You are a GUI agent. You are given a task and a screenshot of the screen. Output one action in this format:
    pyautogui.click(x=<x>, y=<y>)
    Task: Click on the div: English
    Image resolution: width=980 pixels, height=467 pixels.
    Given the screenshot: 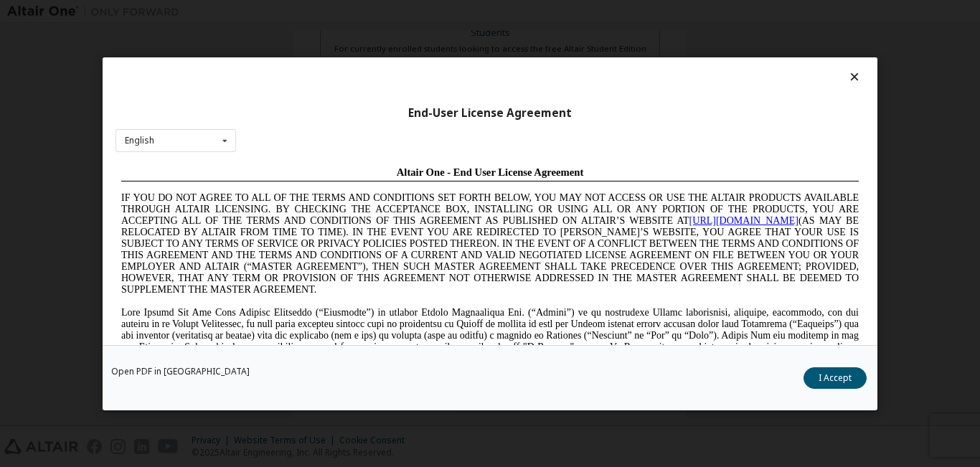 What is the action you would take?
    pyautogui.click(x=139, y=141)
    